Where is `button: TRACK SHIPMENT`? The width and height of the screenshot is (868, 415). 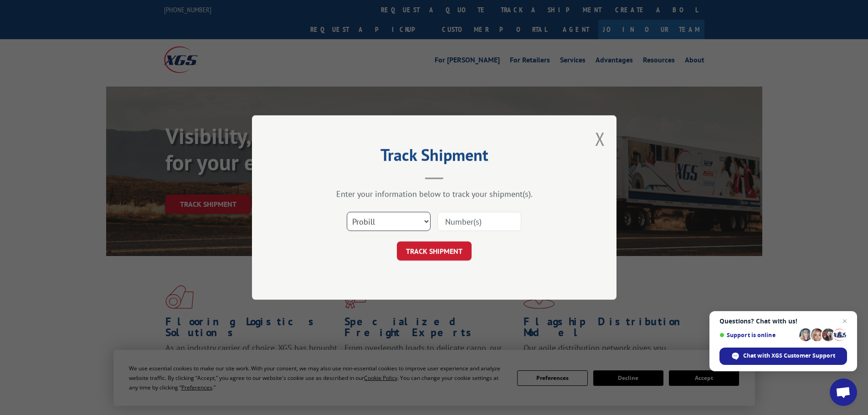 button: TRACK SHIPMENT is located at coordinates (434, 251).